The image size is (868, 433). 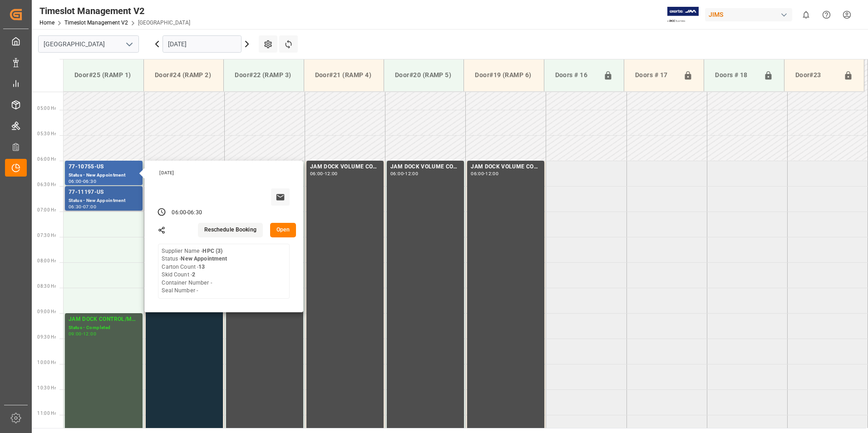 I want to click on div: Timeslot Management V2, so click(x=115, y=11).